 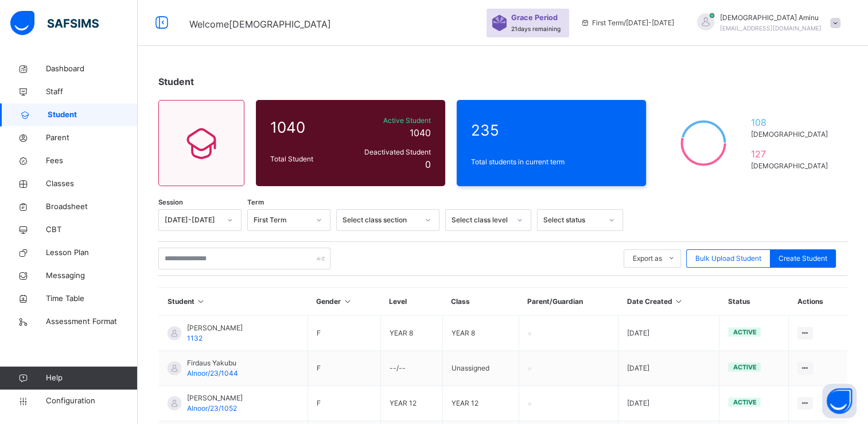 I want to click on span: Lesson Plan, so click(x=92, y=253).